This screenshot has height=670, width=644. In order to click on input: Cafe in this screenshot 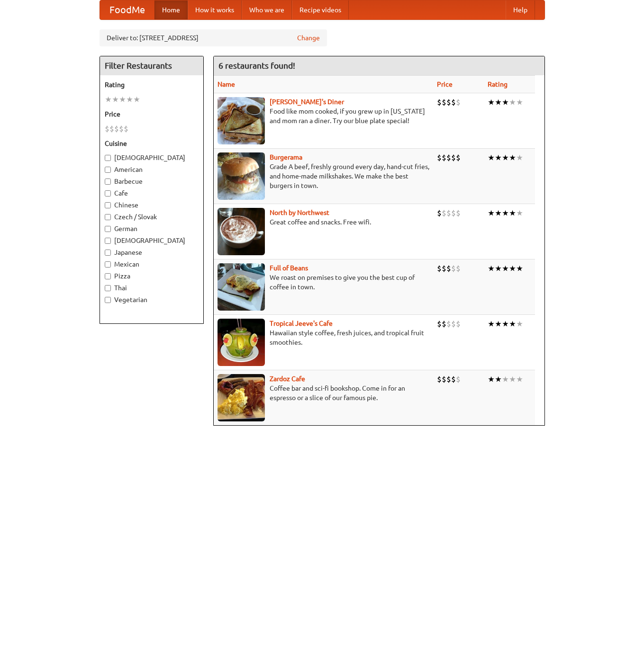, I will do `click(108, 193)`.